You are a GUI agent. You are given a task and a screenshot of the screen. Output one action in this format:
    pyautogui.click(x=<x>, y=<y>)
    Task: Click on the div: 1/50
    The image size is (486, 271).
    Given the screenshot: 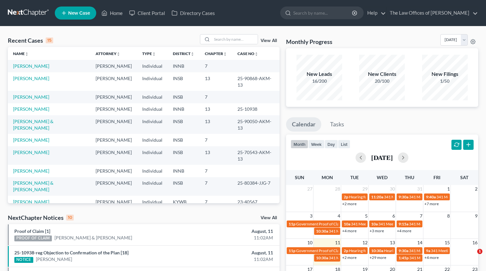 What is the action you would take?
    pyautogui.click(x=445, y=81)
    